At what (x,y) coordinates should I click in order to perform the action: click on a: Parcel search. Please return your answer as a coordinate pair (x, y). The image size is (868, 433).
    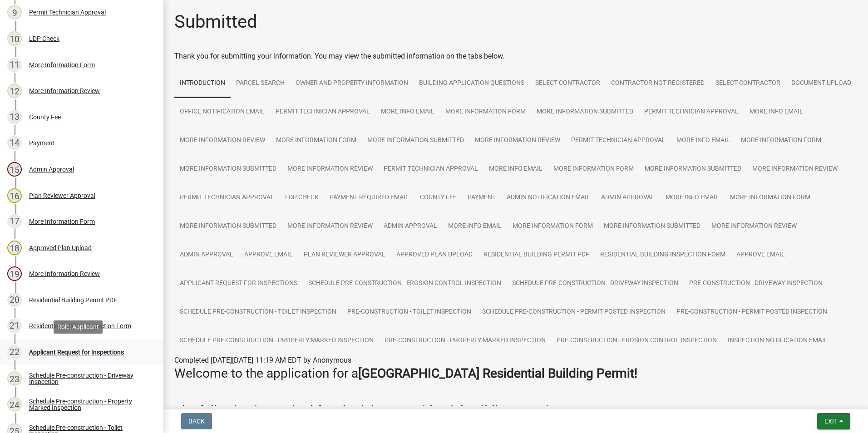
    Looking at the image, I should click on (260, 84).